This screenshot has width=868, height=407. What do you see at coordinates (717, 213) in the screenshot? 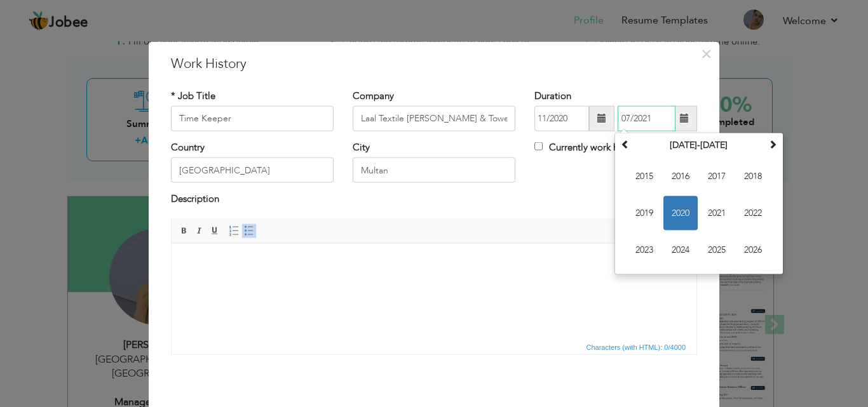
I see `span: 2021` at bounding box center [717, 213].